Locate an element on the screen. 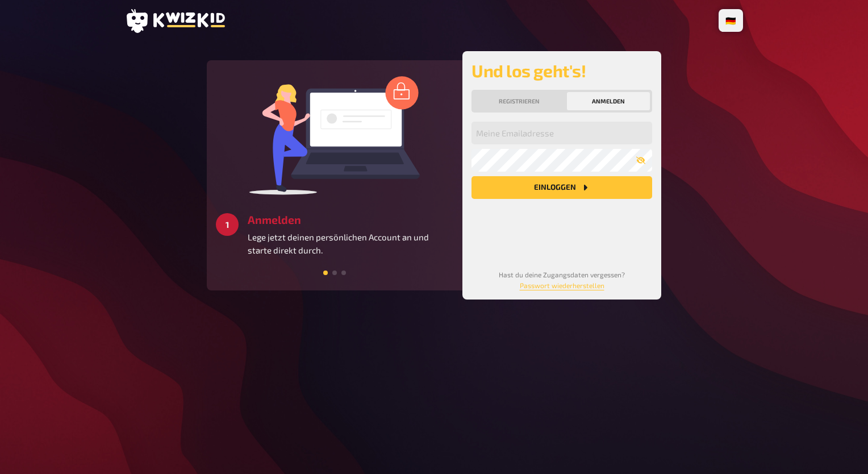 This screenshot has width=868, height=474. a: Anmelden is located at coordinates (609, 101).